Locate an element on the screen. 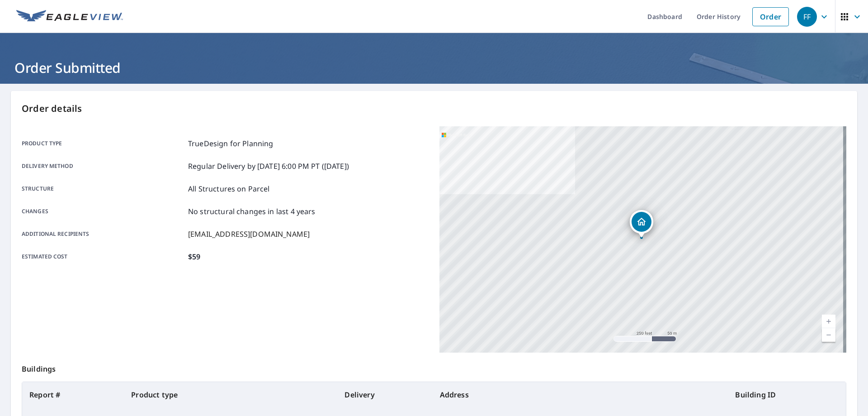 The width and height of the screenshot is (868, 416). p: $59 is located at coordinates (194, 256).